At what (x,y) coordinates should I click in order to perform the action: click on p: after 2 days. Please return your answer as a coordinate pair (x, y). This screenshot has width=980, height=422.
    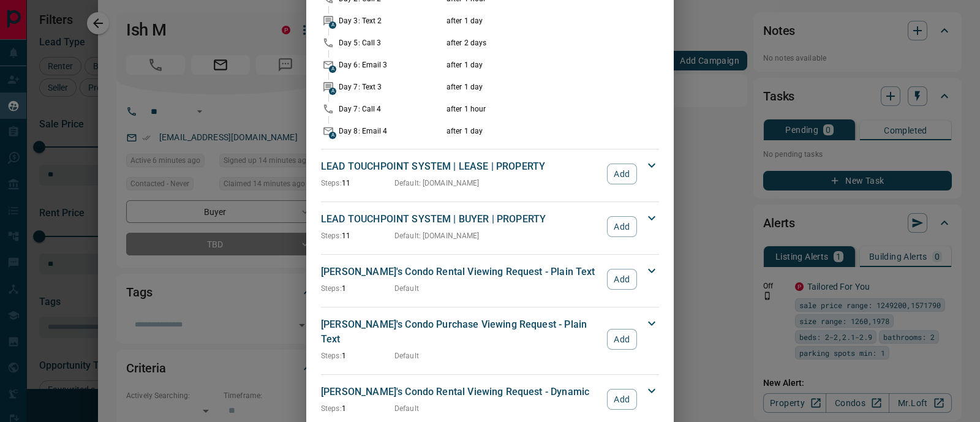
    Looking at the image, I should click on (534, 43).